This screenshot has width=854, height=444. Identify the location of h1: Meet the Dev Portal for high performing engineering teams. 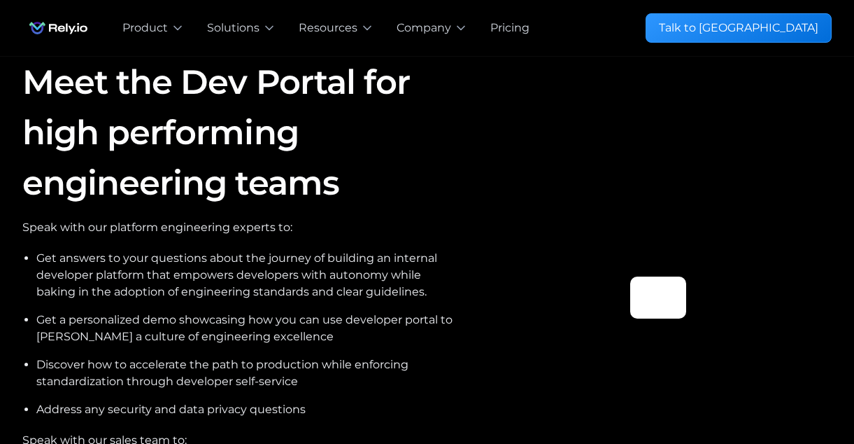
(239, 132).